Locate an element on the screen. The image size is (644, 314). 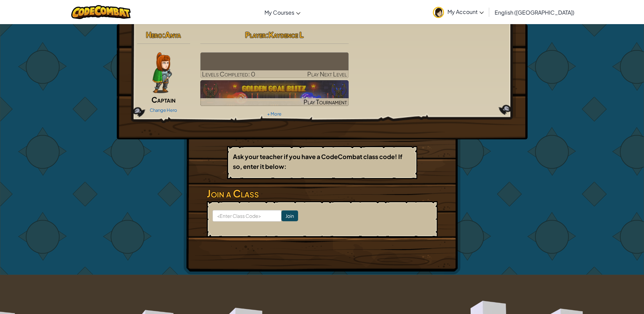
span: Play Next Level is located at coordinates (327, 74).